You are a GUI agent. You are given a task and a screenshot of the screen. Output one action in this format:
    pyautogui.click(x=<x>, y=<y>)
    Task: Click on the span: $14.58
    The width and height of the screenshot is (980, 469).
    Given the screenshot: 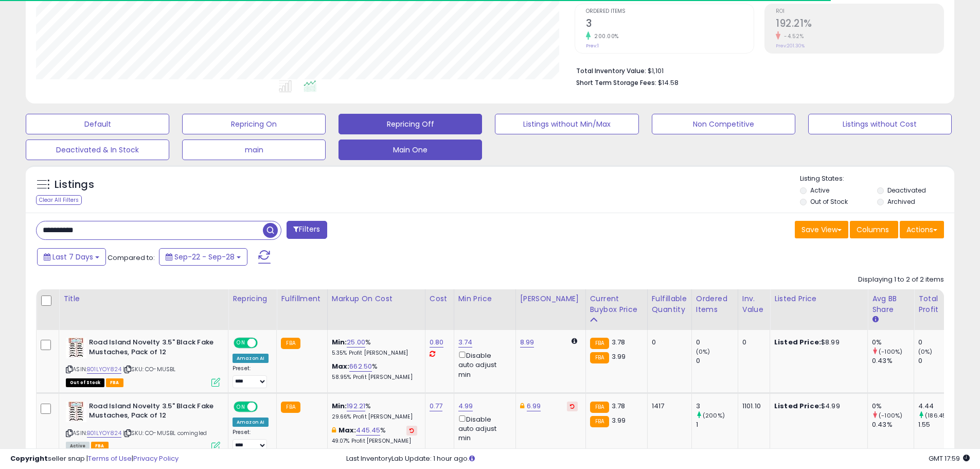 What is the action you would take?
    pyautogui.click(x=668, y=83)
    